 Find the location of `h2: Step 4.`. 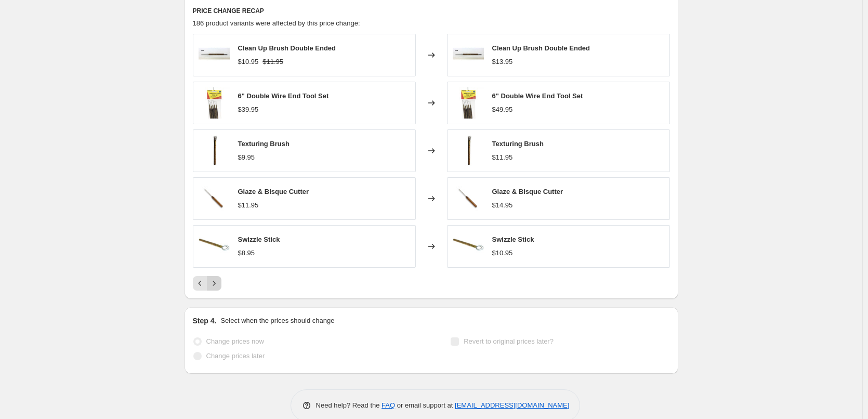

h2: Step 4. is located at coordinates (204, 321).